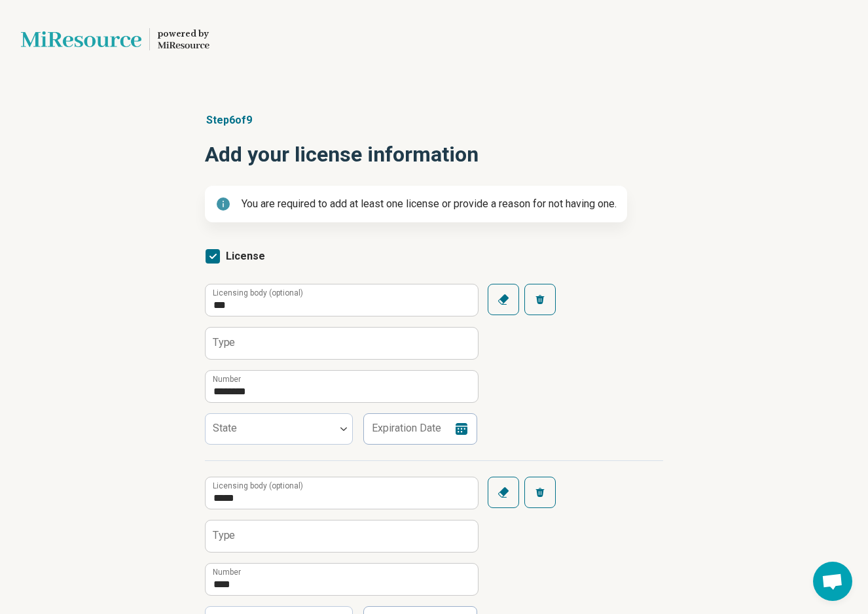 The width and height of the screenshot is (868, 614). Describe the element at coordinates (183, 34) in the screenshot. I see `div: powered by` at that location.